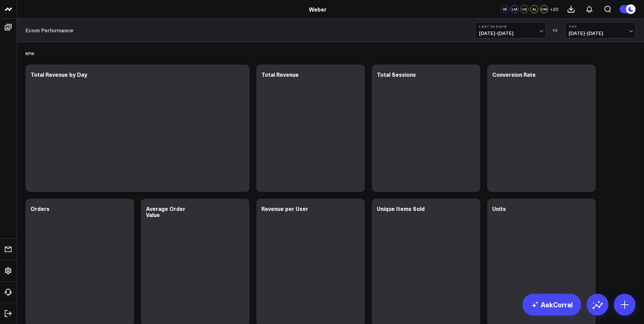 This screenshot has width=644, height=324. I want to click on div: Total Revenue by Day, so click(59, 74).